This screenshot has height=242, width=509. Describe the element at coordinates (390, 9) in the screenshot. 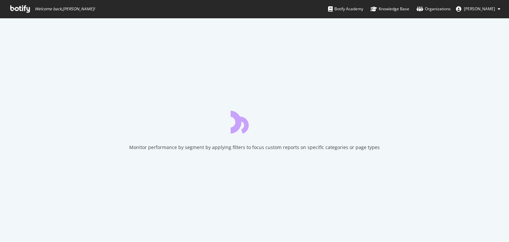

I see `div: Knowledge Base` at that location.